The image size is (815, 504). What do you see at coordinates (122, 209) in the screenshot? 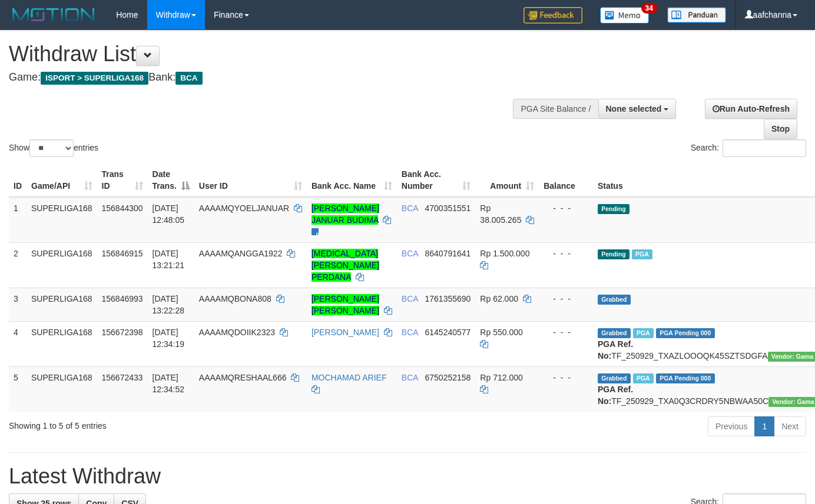
I see `span: 156844300` at bounding box center [122, 209].